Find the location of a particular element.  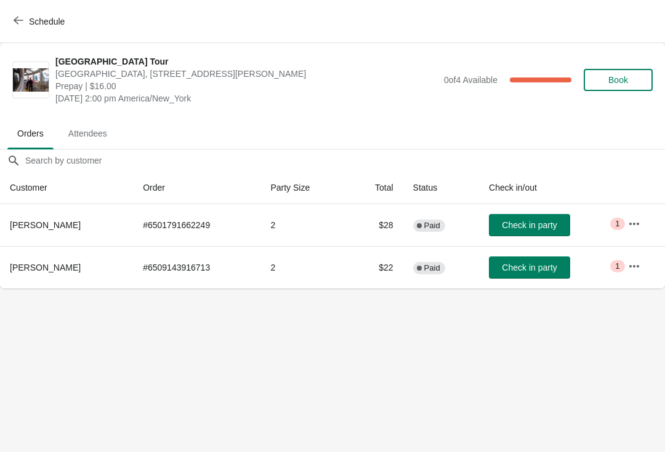

td: $28 is located at coordinates (375, 225).